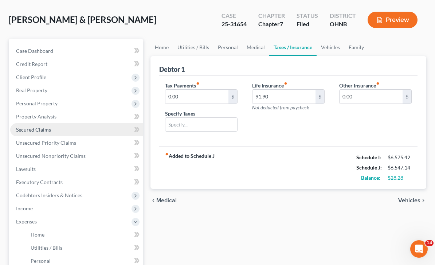  I want to click on a: Credit Report, so click(77, 64).